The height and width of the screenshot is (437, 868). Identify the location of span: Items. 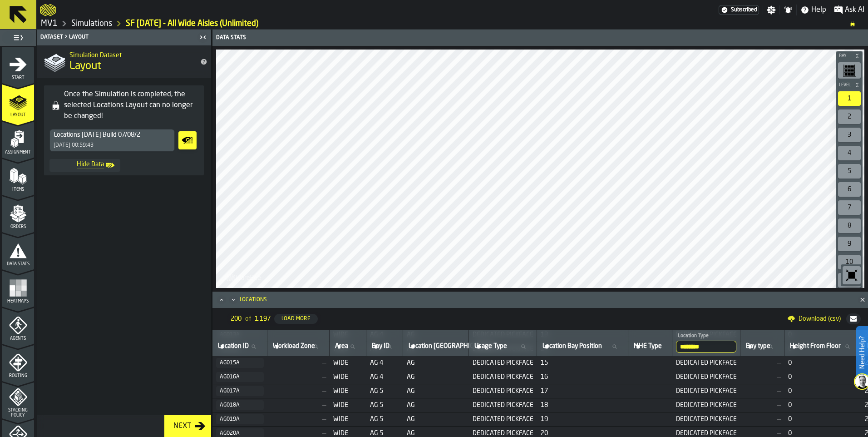
(17, 189).